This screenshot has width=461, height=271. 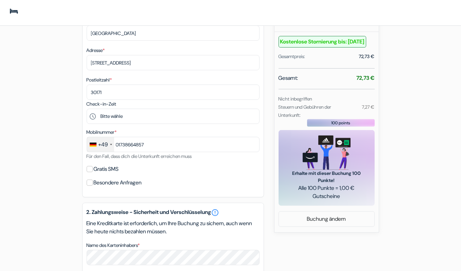 I want to click on div: 72,73 €, so click(x=367, y=56).